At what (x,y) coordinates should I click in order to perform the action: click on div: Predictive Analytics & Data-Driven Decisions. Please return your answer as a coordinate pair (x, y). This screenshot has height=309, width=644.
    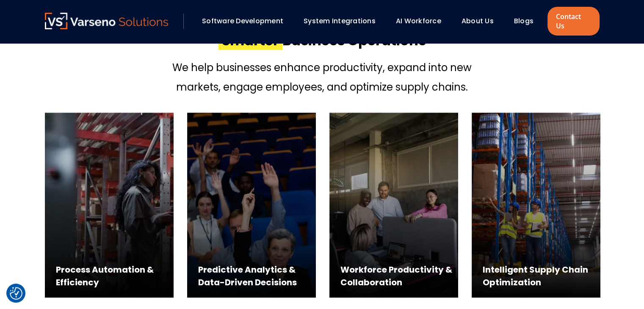
    Looking at the image, I should click on (257, 276).